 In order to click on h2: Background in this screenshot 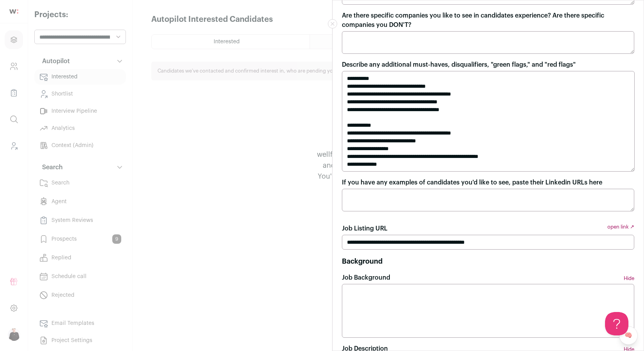, I will do `click(488, 262)`.